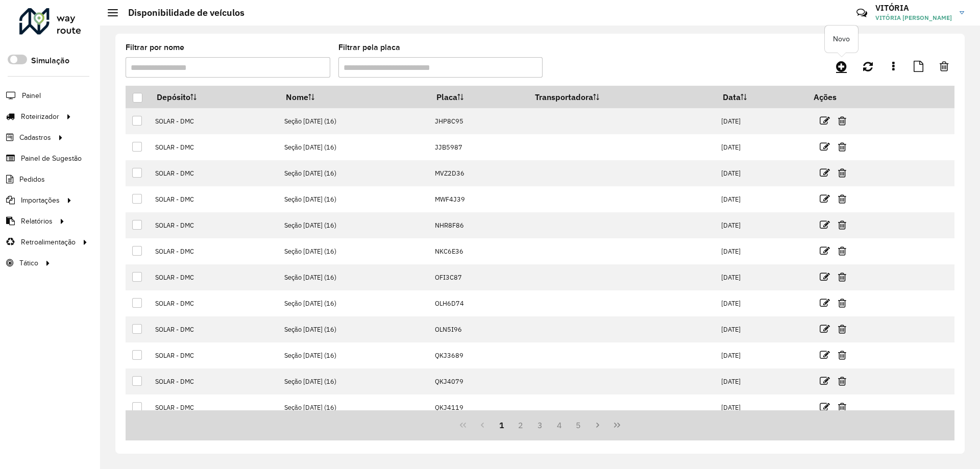 This screenshot has width=980, height=469. I want to click on th: Depósito, so click(214, 97).